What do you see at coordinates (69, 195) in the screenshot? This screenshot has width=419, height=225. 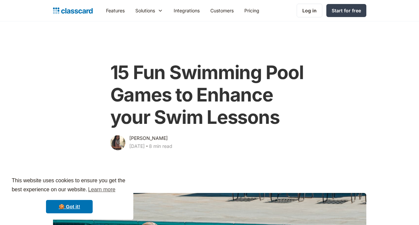 I see `div: cookieconsent` at bounding box center [69, 195].